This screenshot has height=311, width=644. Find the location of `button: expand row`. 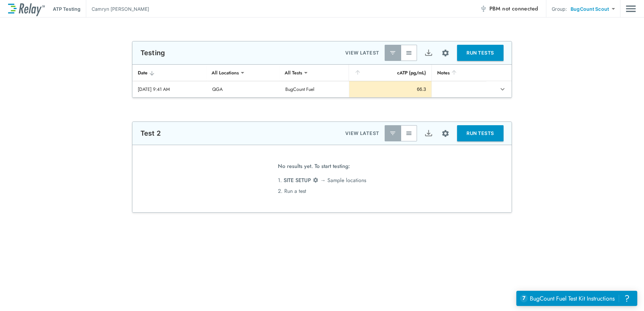

button: expand row is located at coordinates (503, 89).